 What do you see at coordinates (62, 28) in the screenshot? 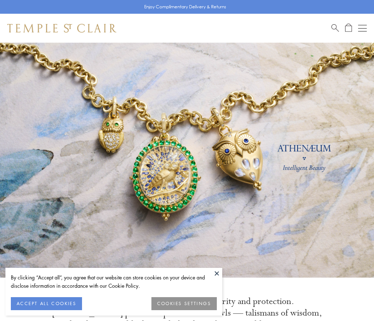
I see `img: Temple St. Clair` at bounding box center [62, 28].